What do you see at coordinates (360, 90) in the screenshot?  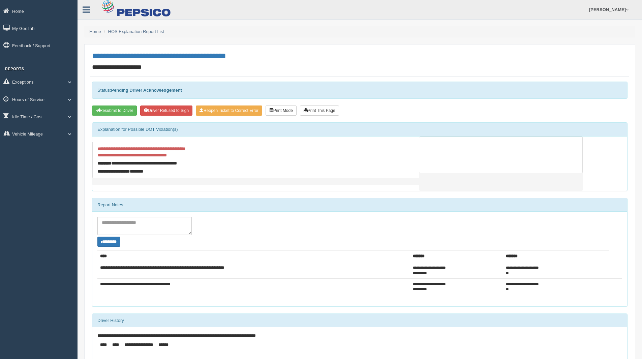 I see `div: Status:` at bounding box center [360, 90].